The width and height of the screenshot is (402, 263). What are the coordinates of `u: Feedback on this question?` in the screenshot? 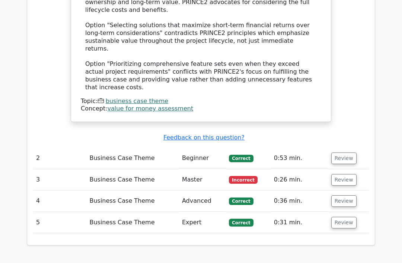 It's located at (204, 137).